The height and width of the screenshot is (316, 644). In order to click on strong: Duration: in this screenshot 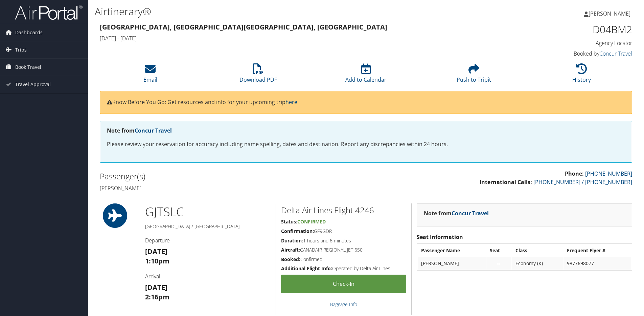, I will do `click(292, 240)`.